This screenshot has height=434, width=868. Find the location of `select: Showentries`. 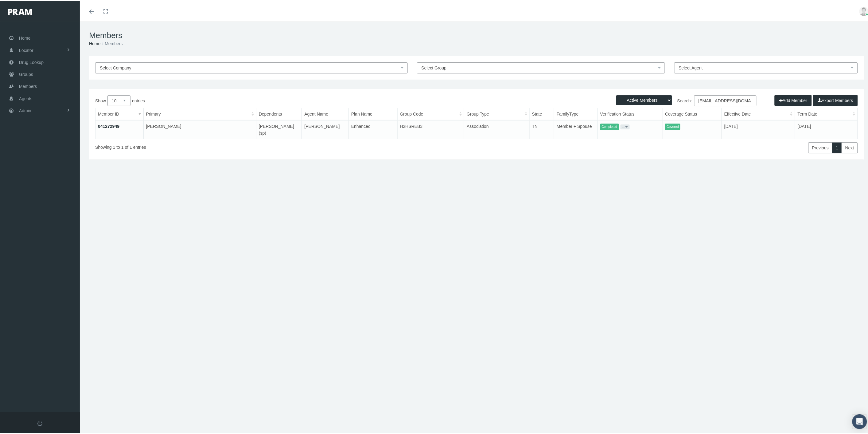

select: Showentries is located at coordinates (119, 99).